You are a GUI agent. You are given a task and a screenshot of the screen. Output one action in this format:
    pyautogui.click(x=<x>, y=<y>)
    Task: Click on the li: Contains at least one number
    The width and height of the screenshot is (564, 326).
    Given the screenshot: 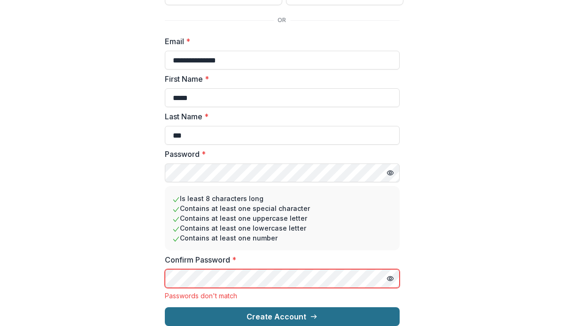 What is the action you would take?
    pyautogui.click(x=282, y=238)
    